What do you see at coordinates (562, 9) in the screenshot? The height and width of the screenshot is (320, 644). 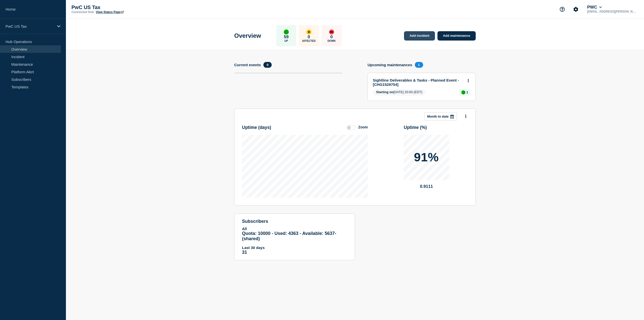 I see `button: Support` at bounding box center [562, 9].